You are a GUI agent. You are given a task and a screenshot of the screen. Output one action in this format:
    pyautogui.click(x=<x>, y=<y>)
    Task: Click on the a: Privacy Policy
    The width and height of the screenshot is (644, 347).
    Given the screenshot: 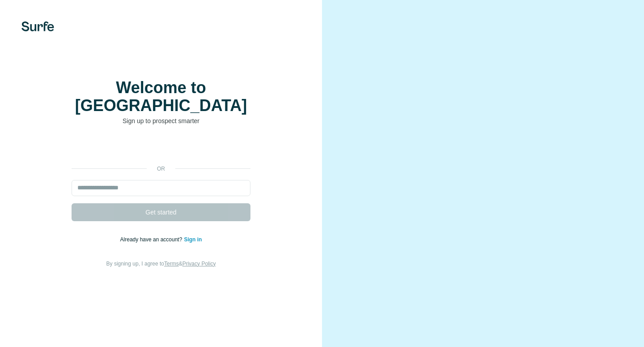 What is the action you would take?
    pyautogui.click(x=199, y=264)
    